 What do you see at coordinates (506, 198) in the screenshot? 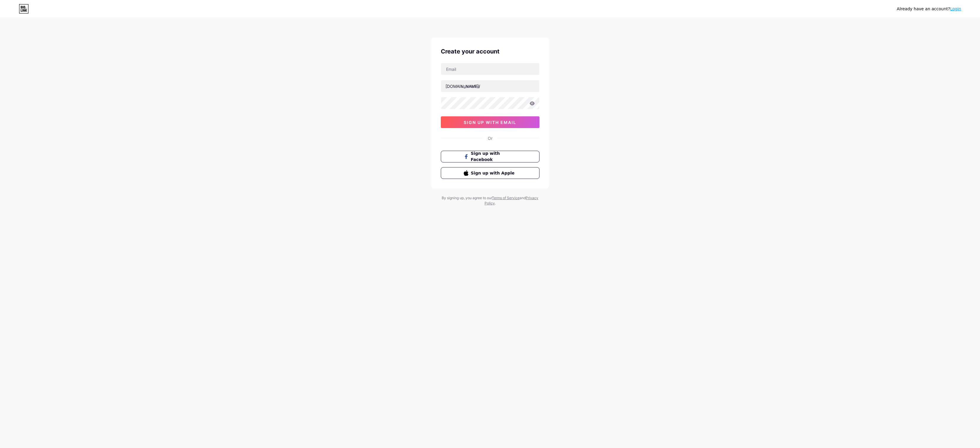
I see `a: Terms of Service` at bounding box center [506, 198].